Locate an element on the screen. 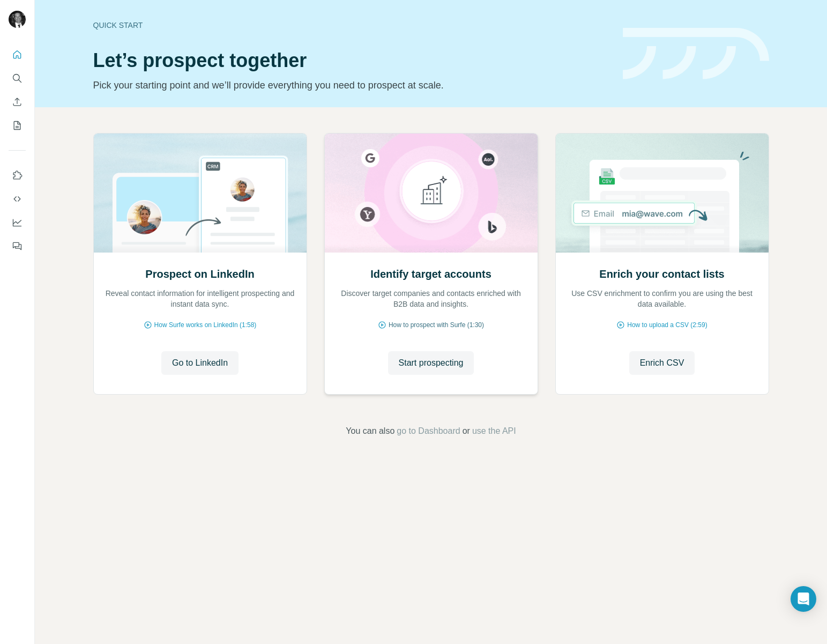  div: Open Intercom Messenger is located at coordinates (803, 599).